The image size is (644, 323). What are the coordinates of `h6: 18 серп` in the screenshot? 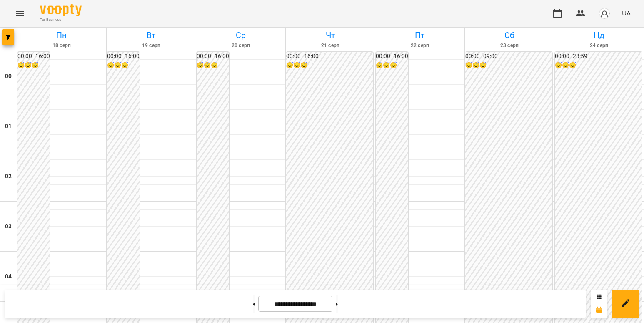 It's located at (62, 46).